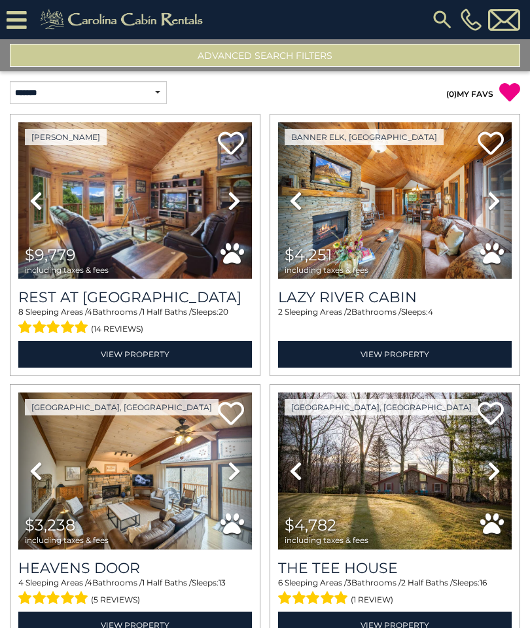 Image resolution: width=530 pixels, height=628 pixels. Describe the element at coordinates (21, 312) in the screenshot. I see `span: 8` at that location.